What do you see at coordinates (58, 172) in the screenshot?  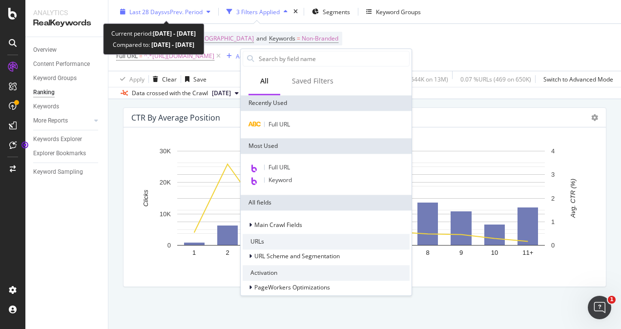 I see `div: Keyword Sampling` at bounding box center [58, 172].